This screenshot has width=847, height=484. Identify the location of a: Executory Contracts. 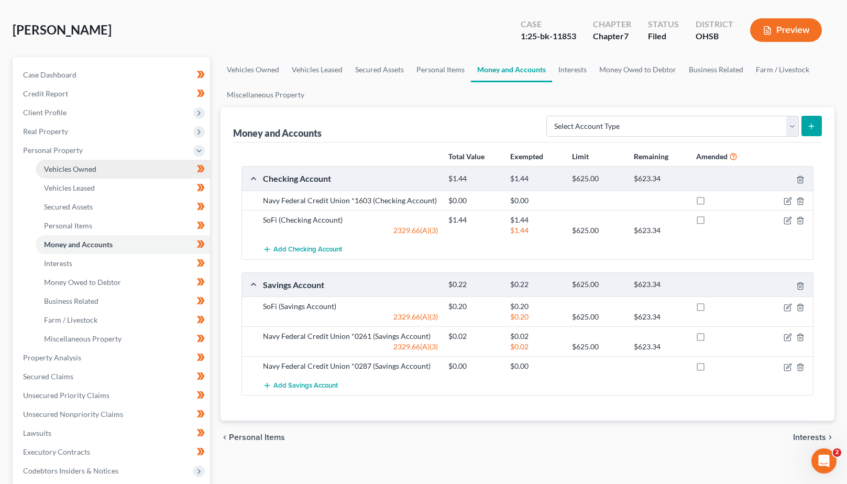
(112, 452).